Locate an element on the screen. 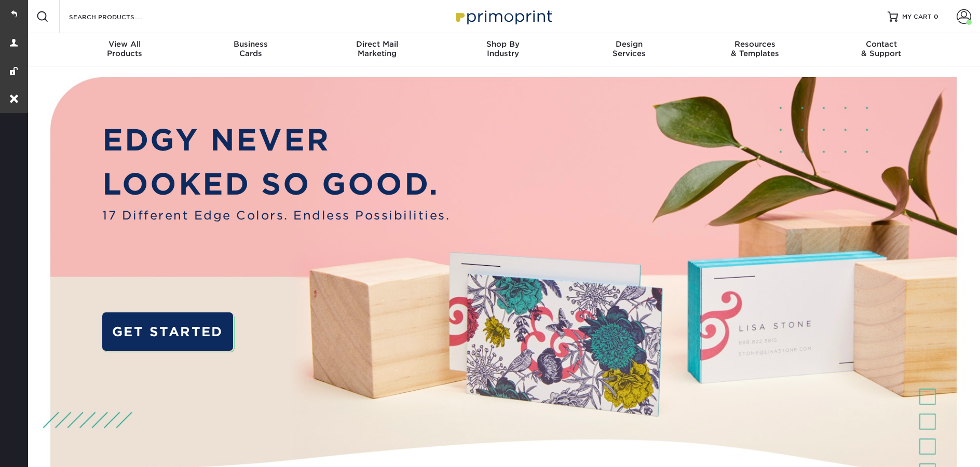 The width and height of the screenshot is (980, 467). span: Direct Mail is located at coordinates (376, 45).